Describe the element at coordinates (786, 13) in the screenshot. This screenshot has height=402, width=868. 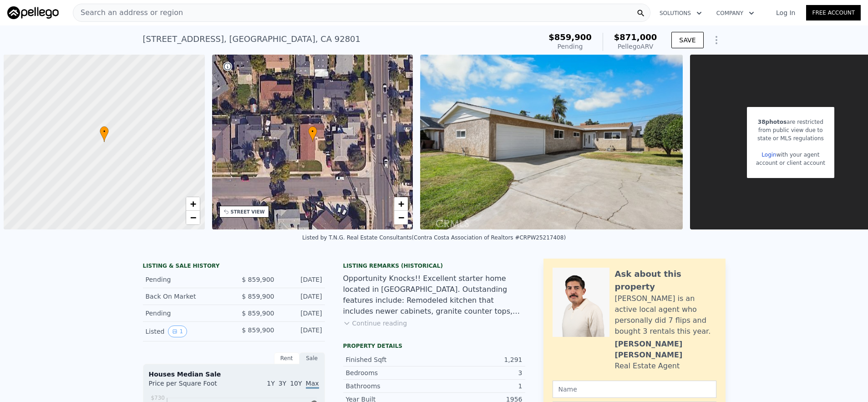
I see `a: Log In` at that location.